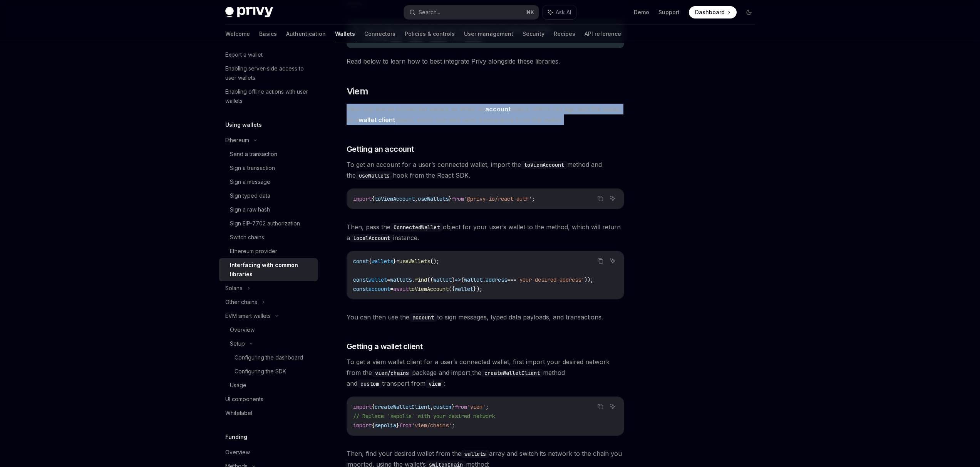  I want to click on strong: wallet client, so click(377, 120).